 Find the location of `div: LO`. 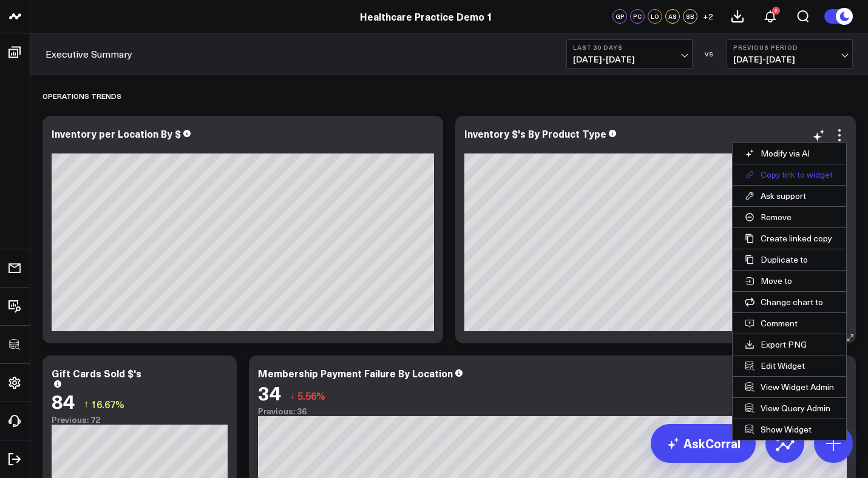

div: LO is located at coordinates (654, 16).